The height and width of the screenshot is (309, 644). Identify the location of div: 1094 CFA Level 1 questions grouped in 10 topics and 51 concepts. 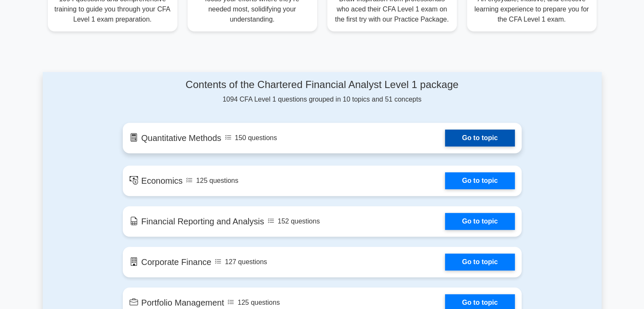
(322, 92).